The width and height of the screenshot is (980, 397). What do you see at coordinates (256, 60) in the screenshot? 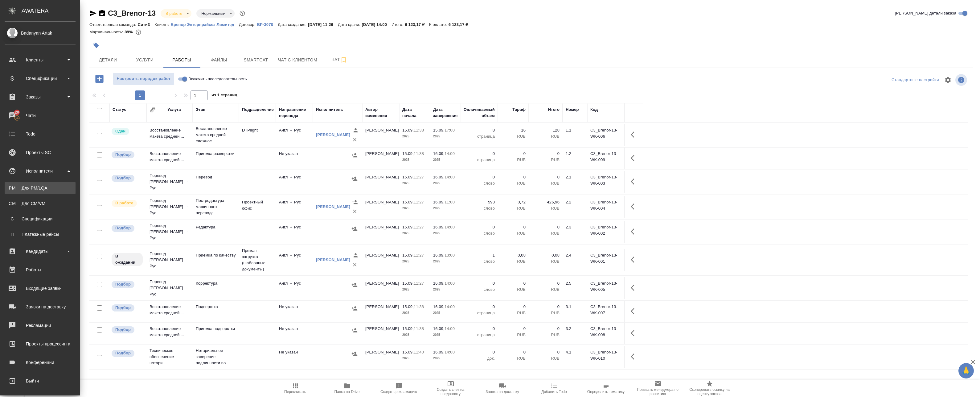
I see `span: Smartcat` at bounding box center [256, 60].